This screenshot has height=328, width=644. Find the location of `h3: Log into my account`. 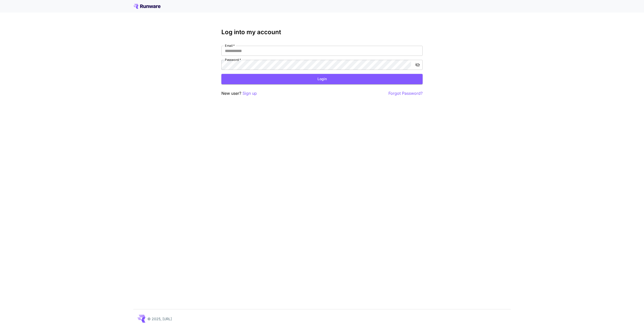

h3: Log into my account is located at coordinates (322, 32).